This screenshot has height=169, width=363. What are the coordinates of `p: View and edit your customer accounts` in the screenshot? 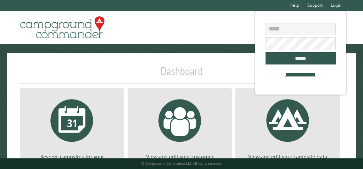 It's located at (180, 160).